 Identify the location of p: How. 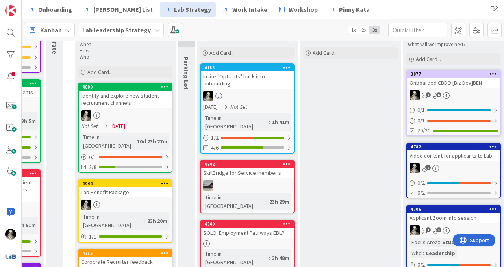
(125, 51).